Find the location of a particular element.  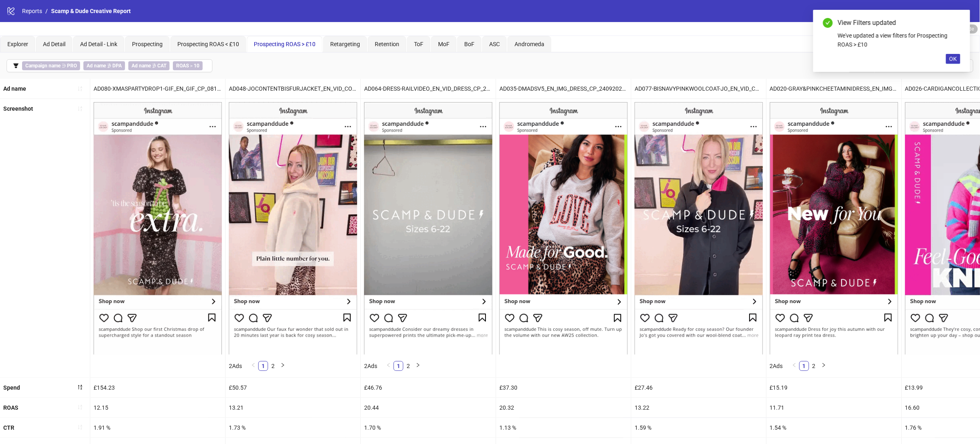

button: OK is located at coordinates (953, 58).